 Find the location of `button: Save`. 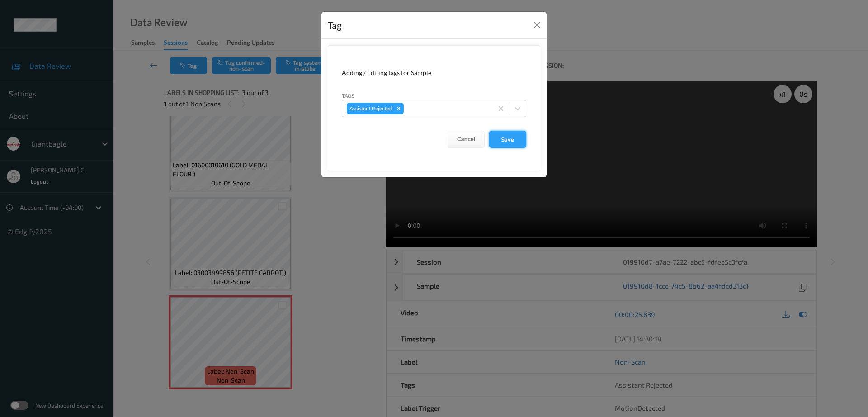

button: Save is located at coordinates (508, 139).